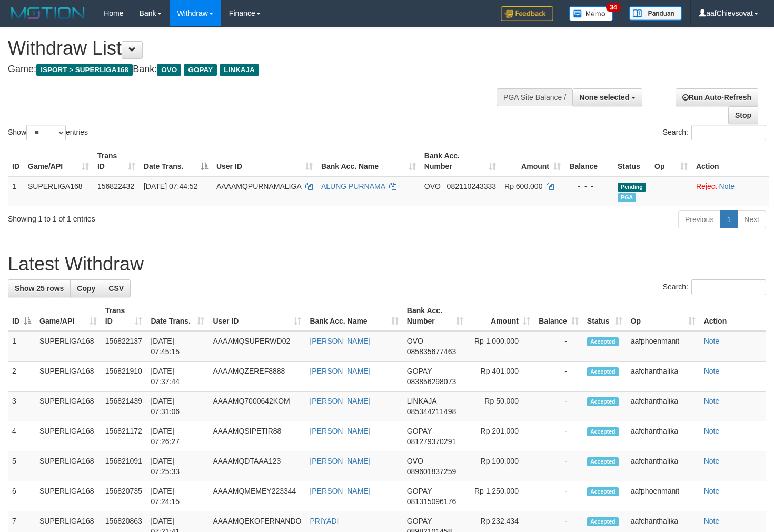  I want to click on td: 4, so click(21, 436).